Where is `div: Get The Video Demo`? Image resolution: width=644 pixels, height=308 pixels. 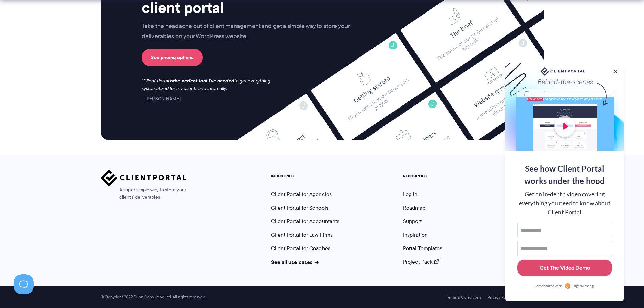
div: Get The Video Demo is located at coordinates (564, 267).